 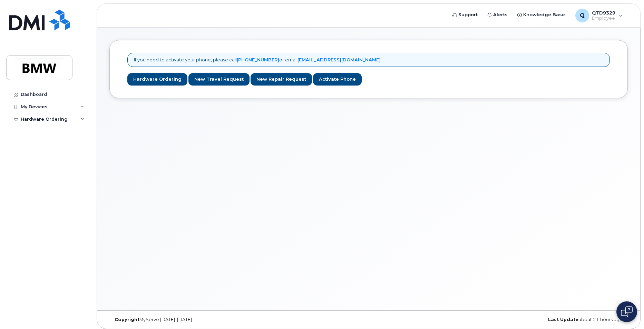 What do you see at coordinates (257, 60) in the screenshot?
I see `p: If you need to activate your phone, please call or email` at bounding box center [257, 60].